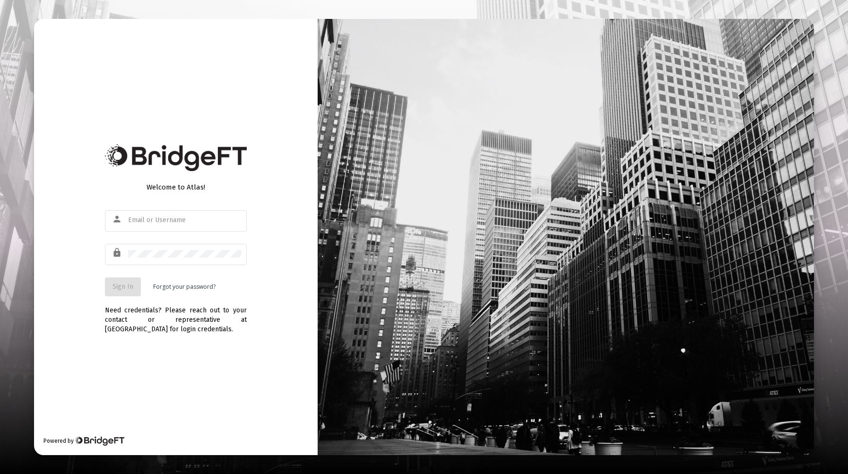 This screenshot has height=474, width=848. Describe the element at coordinates (185, 220) in the screenshot. I see `input: Email or Username` at that location.